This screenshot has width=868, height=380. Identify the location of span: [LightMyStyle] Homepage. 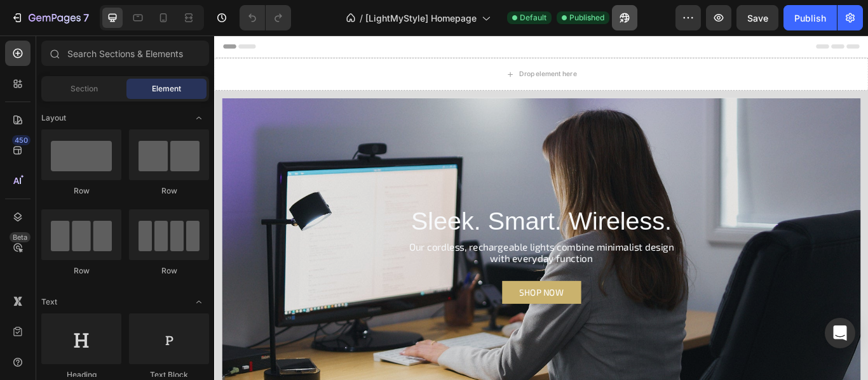
(421, 18).